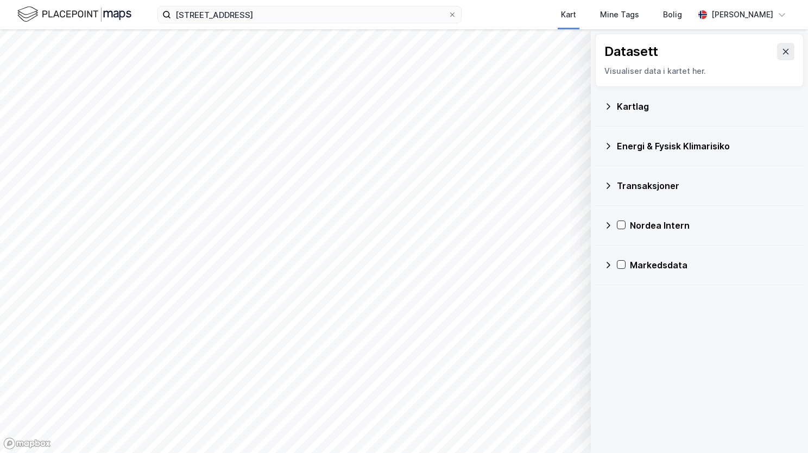  Describe the element at coordinates (27, 443) in the screenshot. I see `a: Mapbox homepage` at that location.